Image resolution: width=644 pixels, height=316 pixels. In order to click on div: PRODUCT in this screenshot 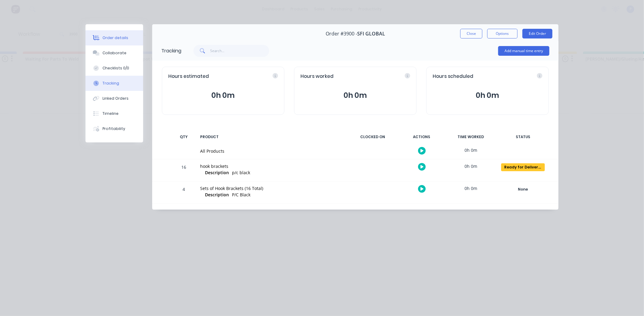, I will do `click(271, 137)`.